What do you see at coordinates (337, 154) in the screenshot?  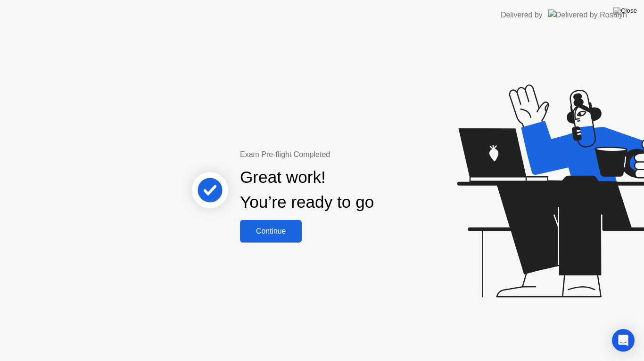 I see `div: Exam Pre-flight Completed` at bounding box center [337, 154].